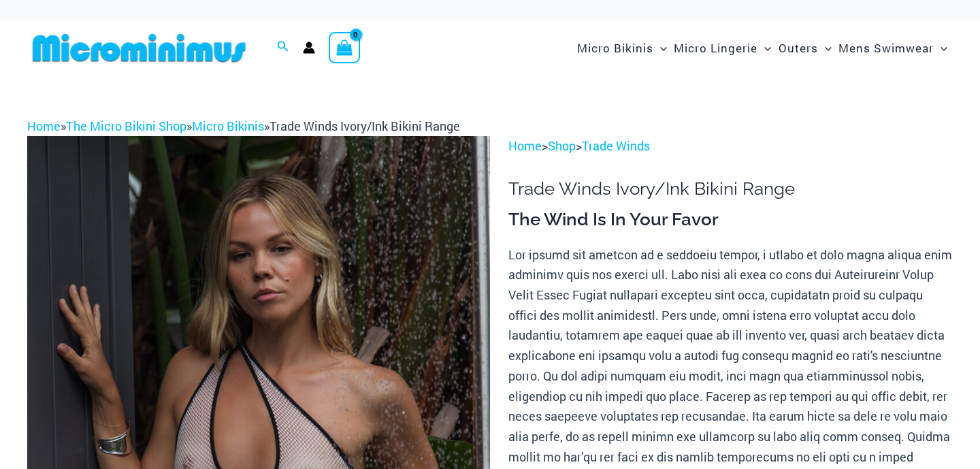  Describe the element at coordinates (365, 126) in the screenshot. I see `span: Trade Winds Ivory/Ink Bikini Range` at that location.